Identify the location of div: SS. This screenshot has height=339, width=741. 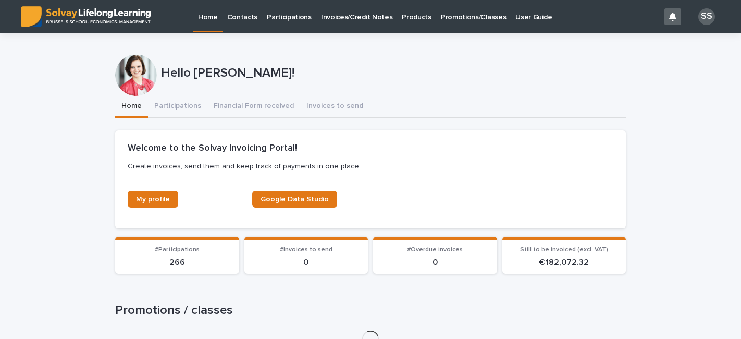
(706, 17).